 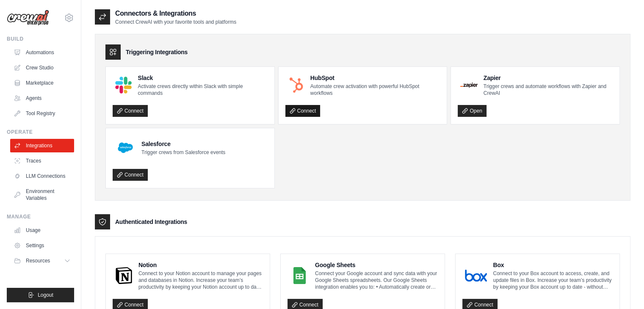 I want to click on span: Logout, so click(x=45, y=295).